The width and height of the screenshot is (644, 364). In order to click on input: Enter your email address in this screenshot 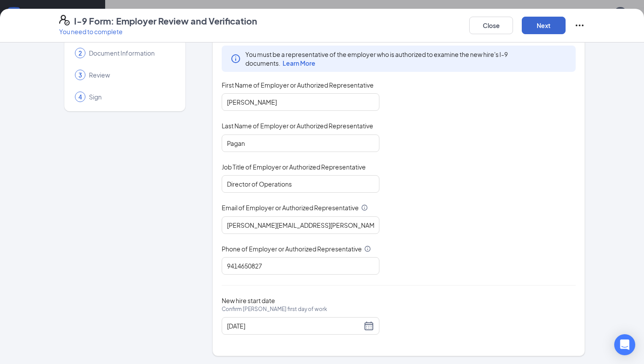, I will do `click(301, 226)`.